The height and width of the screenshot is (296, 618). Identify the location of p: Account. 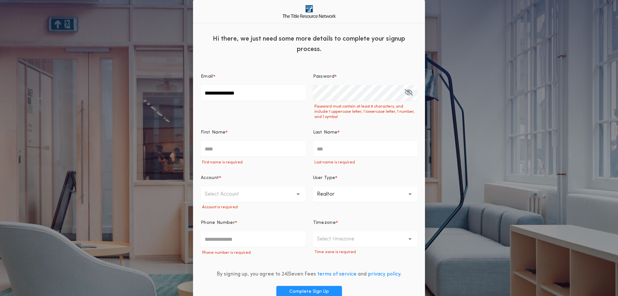
(210, 178).